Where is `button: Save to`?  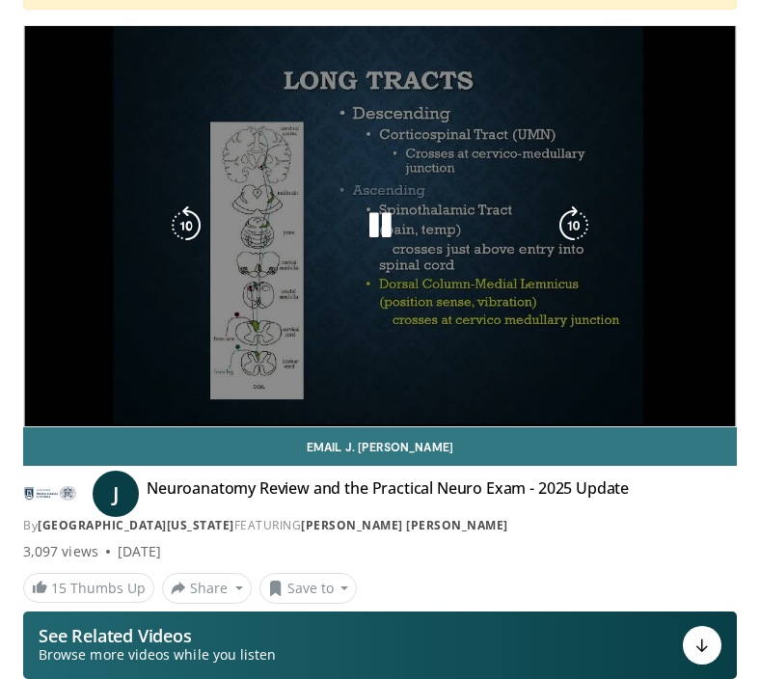 button: Save to is located at coordinates (309, 588).